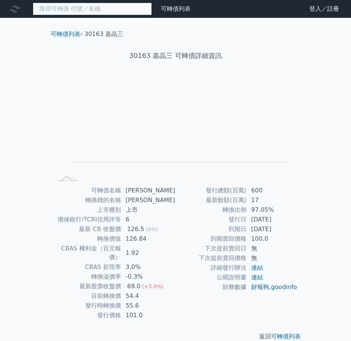 This screenshot has width=351, height=341. What do you see at coordinates (87, 287) in the screenshot?
I see `td: 最新股票收盤價` at bounding box center [87, 287].